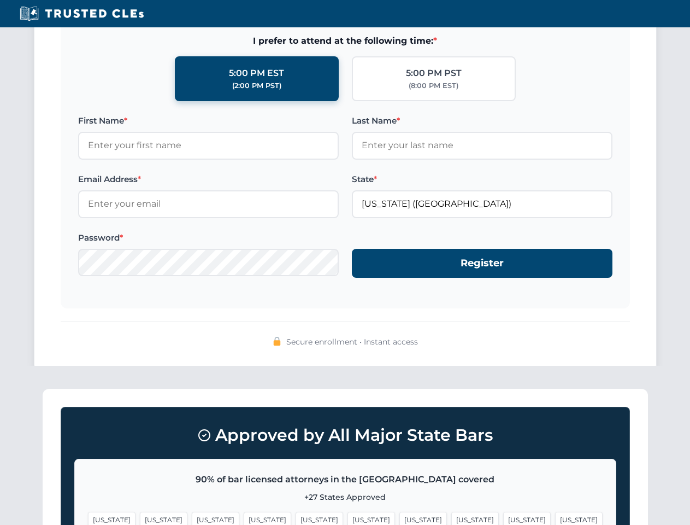  What do you see at coordinates (81, 14) in the screenshot?
I see `img: Trusted CLEs` at bounding box center [81, 14].